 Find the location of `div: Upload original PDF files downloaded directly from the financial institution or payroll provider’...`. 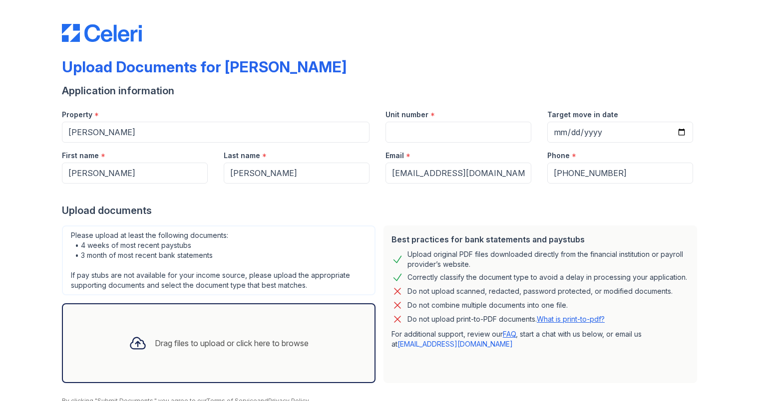

div: Upload original PDF files downloaded directly from the financial institution or payroll provider’... is located at coordinates (548, 260).